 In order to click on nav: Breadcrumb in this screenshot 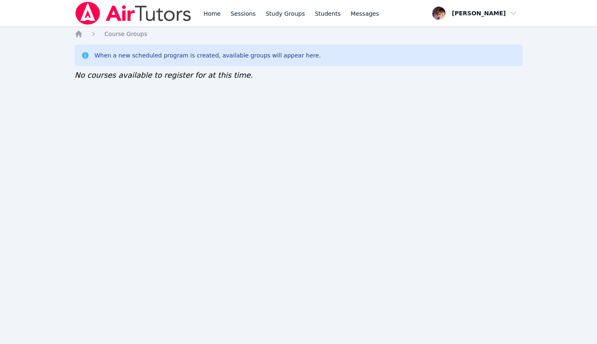, I will do `click(298, 34)`.